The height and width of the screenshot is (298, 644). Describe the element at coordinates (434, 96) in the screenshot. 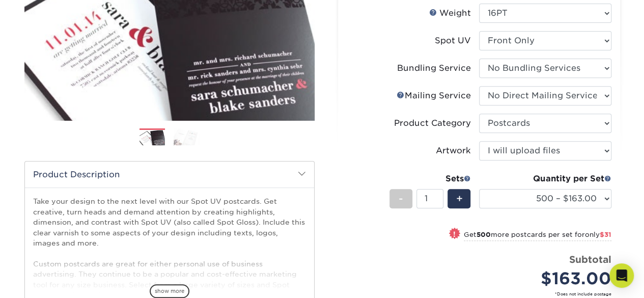

I see `div: Mailing Service` at that location.